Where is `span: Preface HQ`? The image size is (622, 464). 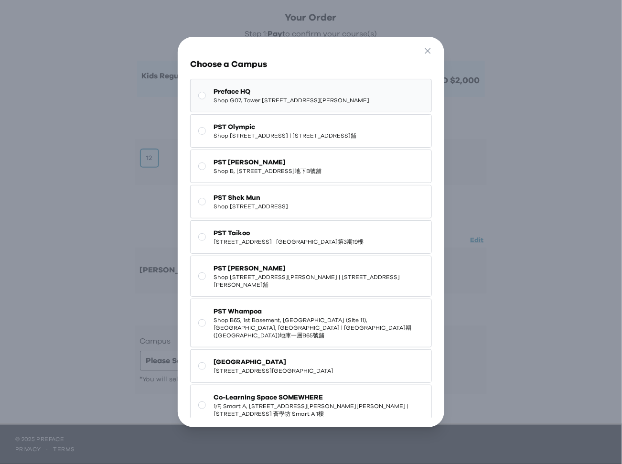 span: Preface HQ is located at coordinates (291, 92).